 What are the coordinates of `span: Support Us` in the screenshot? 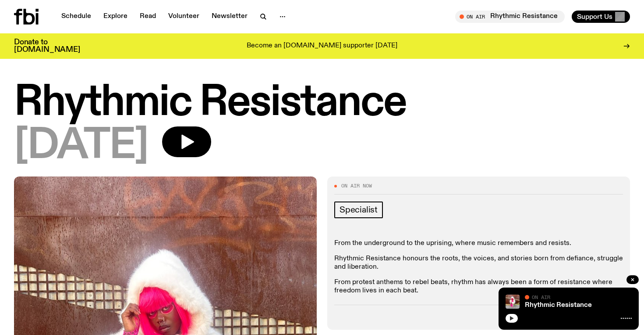 It's located at (594, 17).